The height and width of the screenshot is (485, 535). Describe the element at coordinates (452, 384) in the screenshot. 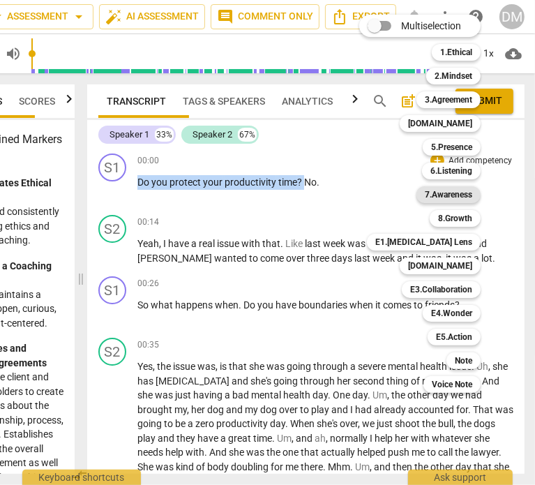

I see `b: Voice Note` at that location.